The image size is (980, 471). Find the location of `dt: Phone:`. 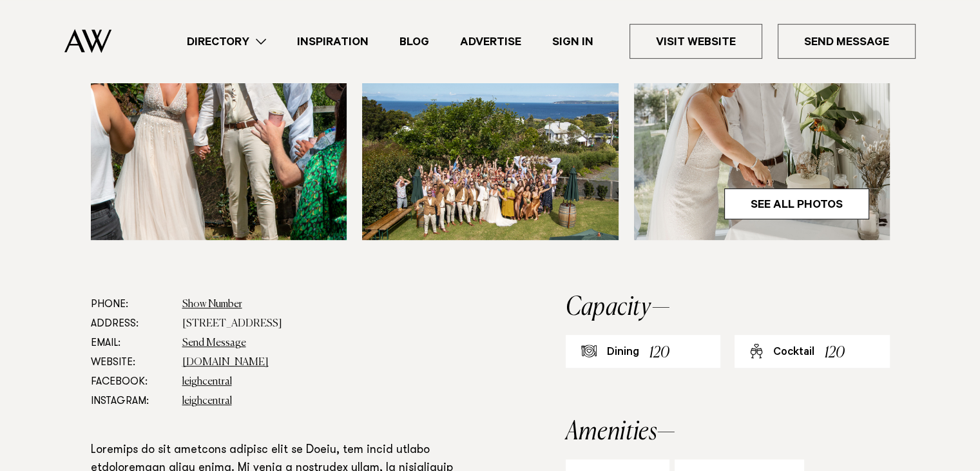

dt: Phone: is located at coordinates (131, 305).